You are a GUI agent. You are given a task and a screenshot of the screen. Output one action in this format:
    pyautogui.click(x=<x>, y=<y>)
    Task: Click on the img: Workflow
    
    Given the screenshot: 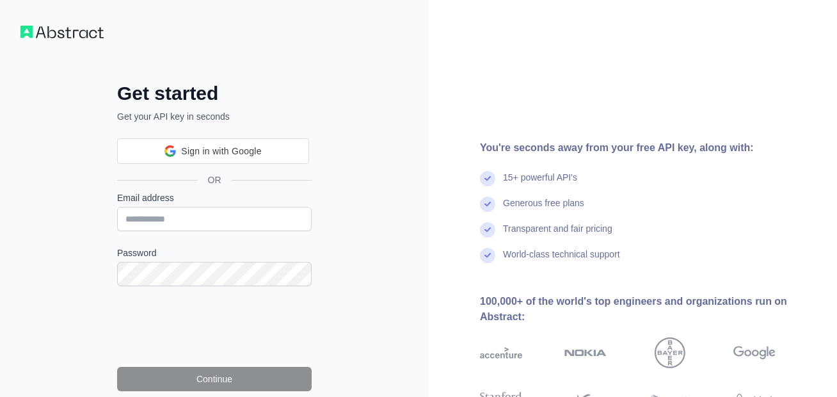 What is the action you would take?
    pyautogui.click(x=62, y=32)
    